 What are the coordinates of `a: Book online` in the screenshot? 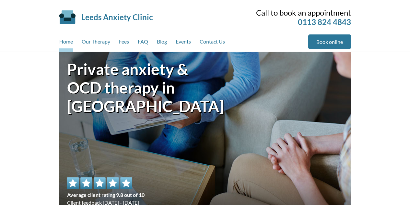 It's located at (330, 42).